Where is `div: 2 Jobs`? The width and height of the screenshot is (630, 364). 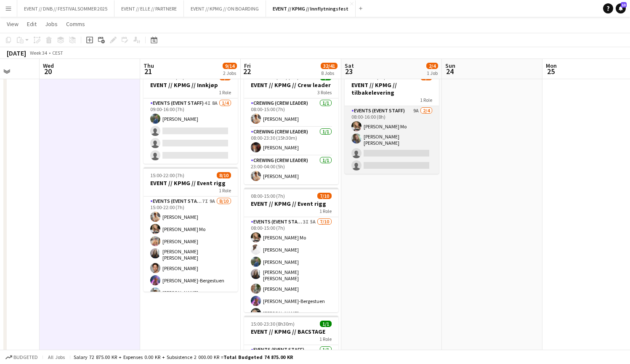 div: 2 Jobs is located at coordinates (230, 73).